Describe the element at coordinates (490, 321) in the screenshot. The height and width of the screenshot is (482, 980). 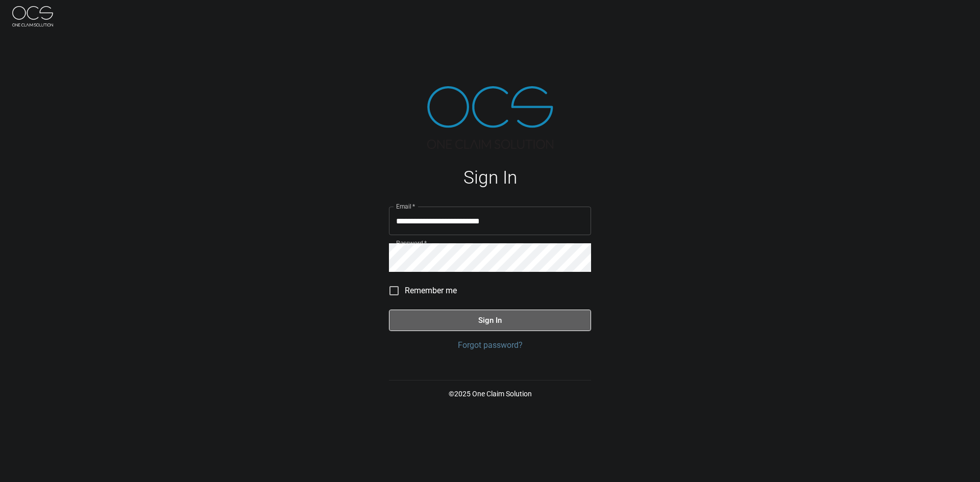
I see `button: Sign In` at that location.